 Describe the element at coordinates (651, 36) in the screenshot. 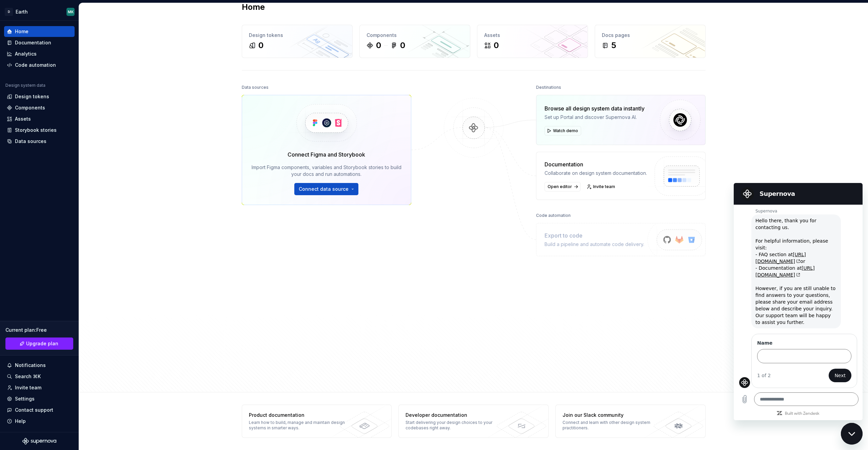

I see `div: Docs pages` at that location.